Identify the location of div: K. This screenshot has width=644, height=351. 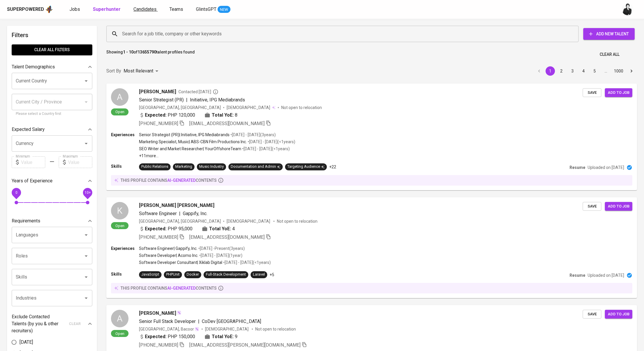
(120, 211).